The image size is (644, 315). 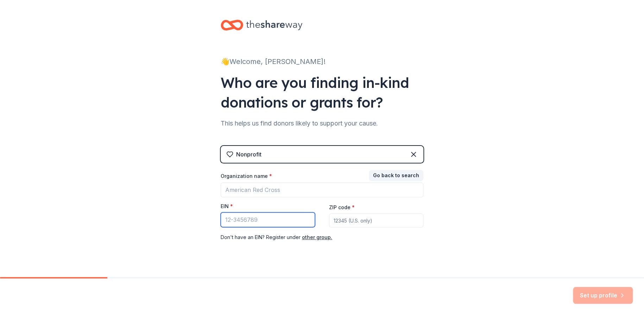 What do you see at coordinates (317, 237) in the screenshot?
I see `button: other group.` at bounding box center [317, 237].